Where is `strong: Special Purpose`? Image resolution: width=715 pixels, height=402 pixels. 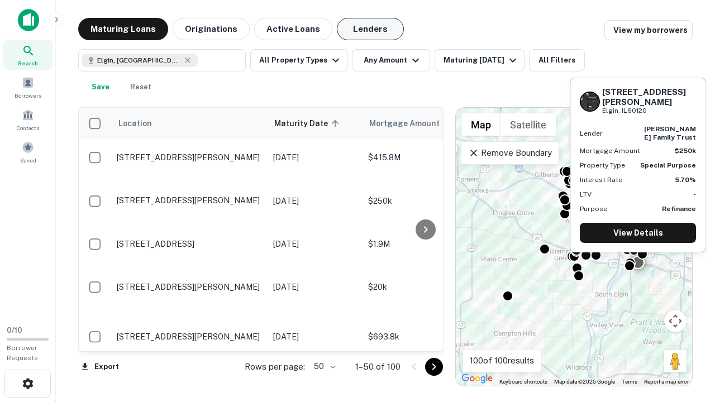 strong: Special Purpose is located at coordinates (668, 165).